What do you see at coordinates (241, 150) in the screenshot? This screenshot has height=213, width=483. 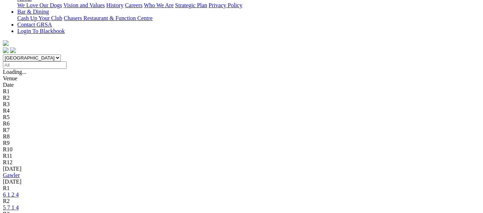 I see `div: R10` at bounding box center [241, 150].